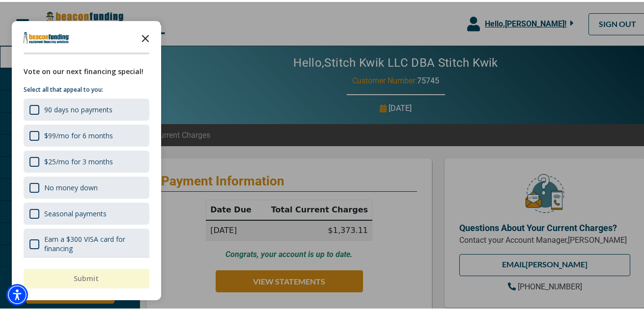 Image resolution: width=644 pixels, height=310 pixels. Describe the element at coordinates (86, 276) in the screenshot. I see `button: Submit` at that location.